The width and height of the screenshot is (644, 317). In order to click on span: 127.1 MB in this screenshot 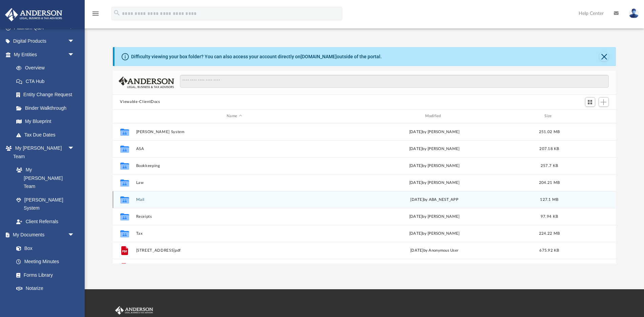, I will do `click(549, 199)`.